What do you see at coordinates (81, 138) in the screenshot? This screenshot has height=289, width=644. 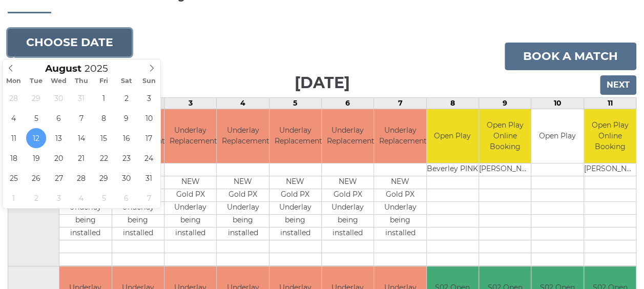 I see `span: August 14, 2025` at bounding box center [81, 138].